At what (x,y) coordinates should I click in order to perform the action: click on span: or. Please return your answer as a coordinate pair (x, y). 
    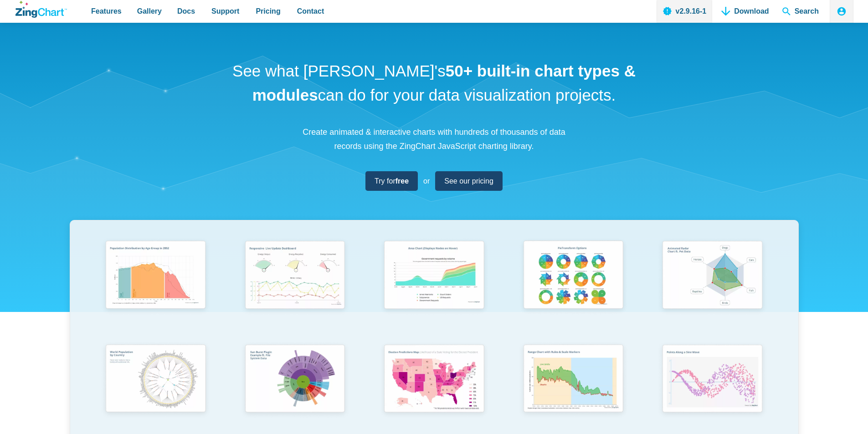
    Looking at the image, I should click on (426, 181).